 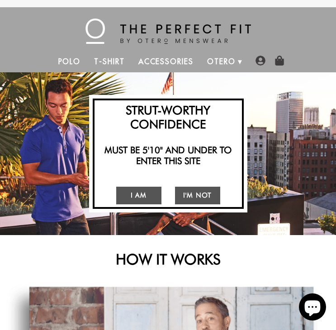 I want to click on a: Polo, so click(x=70, y=61).